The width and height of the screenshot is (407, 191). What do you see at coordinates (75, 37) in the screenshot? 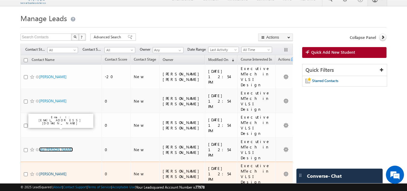
I see `img: Search` at bounding box center [75, 37].